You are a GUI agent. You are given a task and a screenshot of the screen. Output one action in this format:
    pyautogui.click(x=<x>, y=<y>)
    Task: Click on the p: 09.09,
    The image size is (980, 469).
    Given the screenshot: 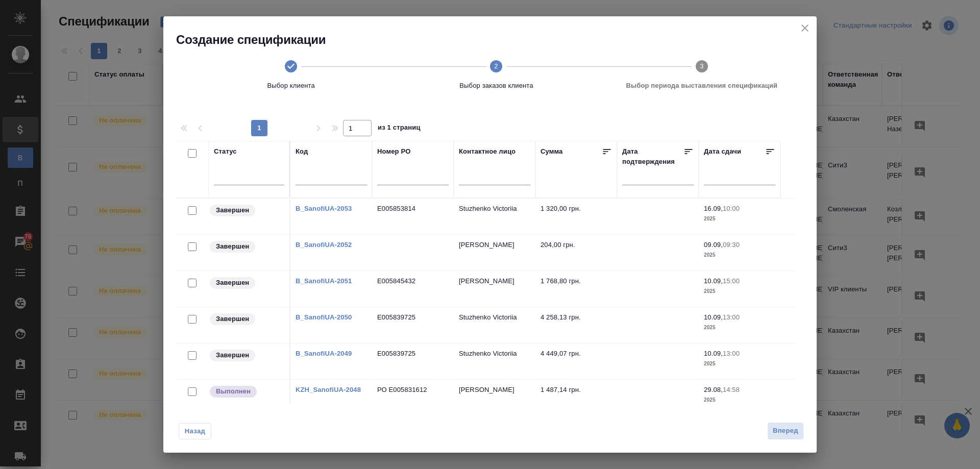 What is the action you would take?
    pyautogui.click(x=713, y=244)
    